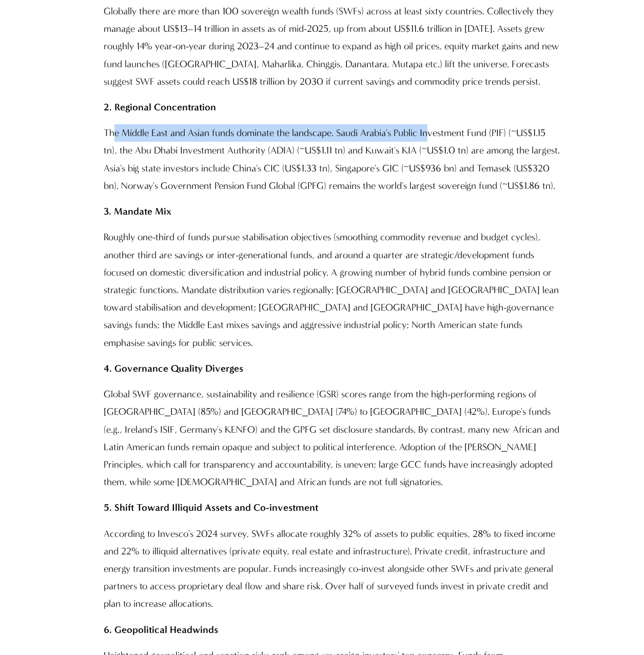  I want to click on strong: 5. Shift Toward Illiquid Assets and Co-investment, so click(211, 508).